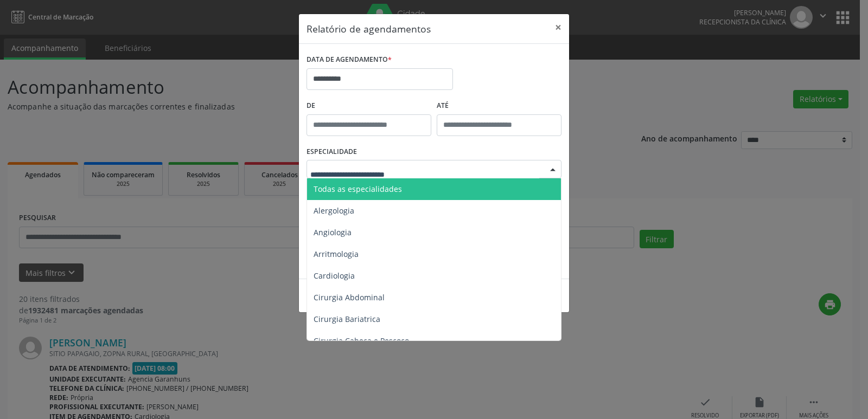  What do you see at coordinates (332, 232) in the screenshot?
I see `span: Angiologia` at bounding box center [332, 232].